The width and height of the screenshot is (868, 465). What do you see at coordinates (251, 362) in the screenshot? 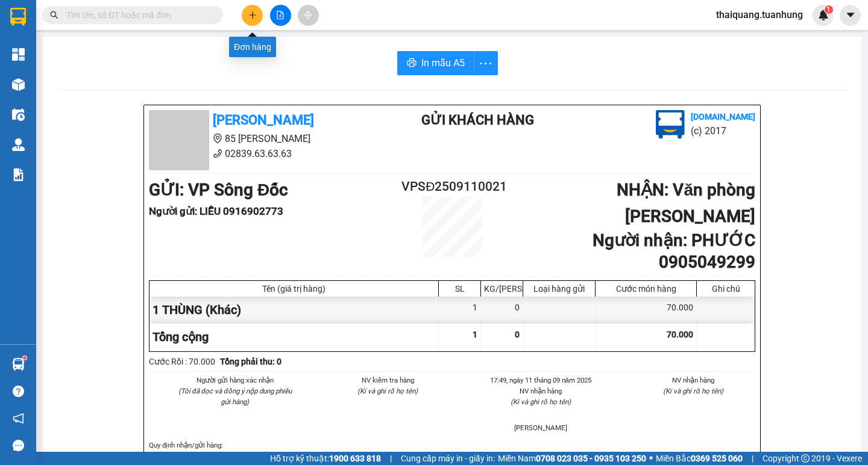
I see `b: Tổng phải thu: 0` at bounding box center [251, 362].